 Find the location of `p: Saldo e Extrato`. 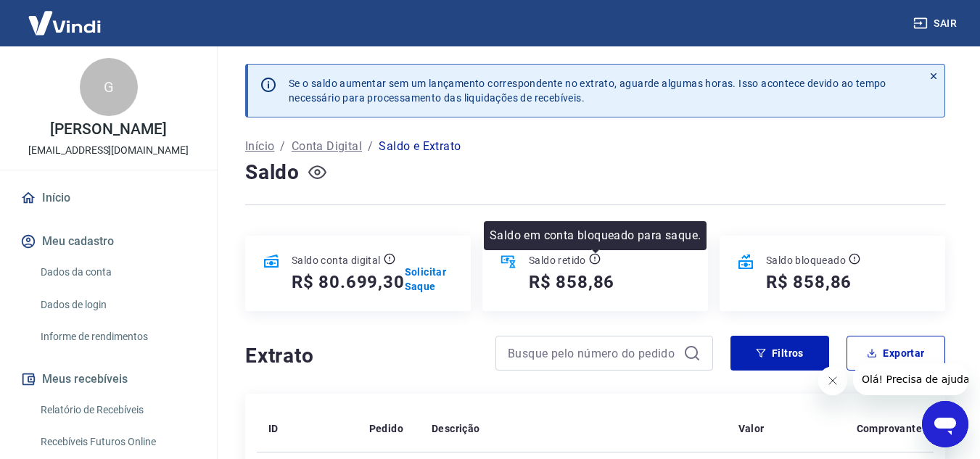

p: Saldo e Extrato is located at coordinates (419, 146).